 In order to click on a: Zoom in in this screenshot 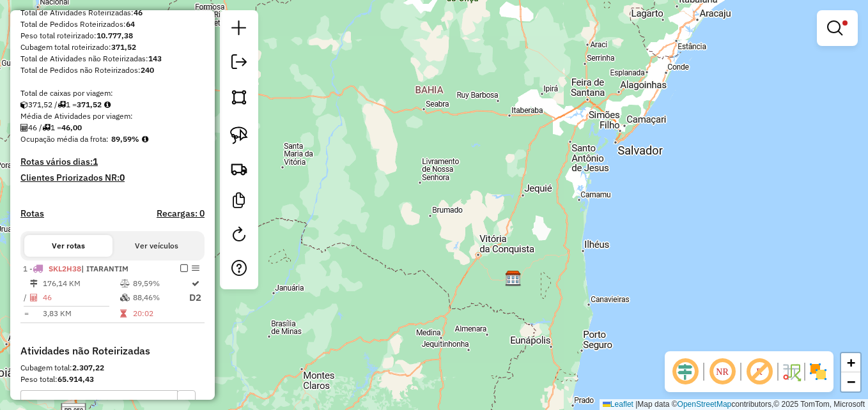, I will do `click(851, 363)`.